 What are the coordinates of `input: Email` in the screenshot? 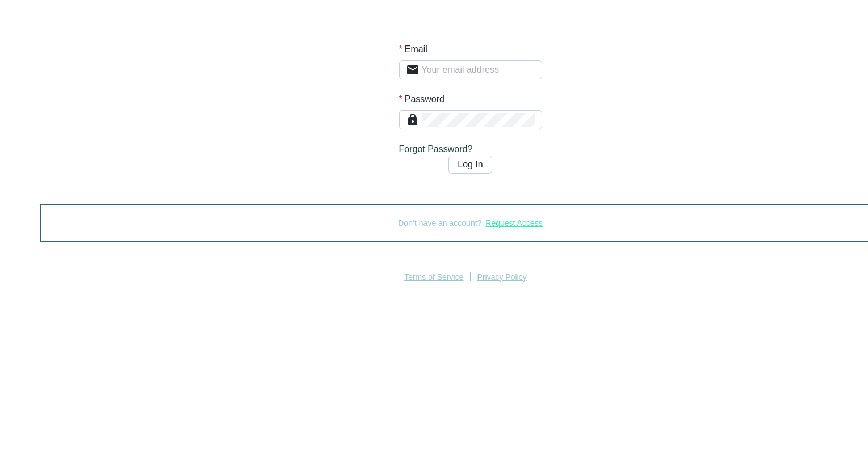 It's located at (478, 70).